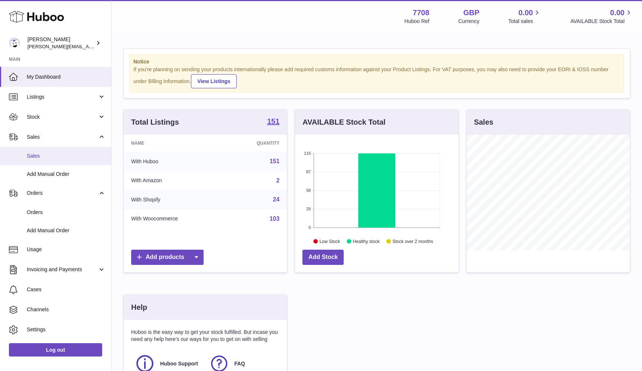 The width and height of the screenshot is (642, 371). What do you see at coordinates (155, 122) in the screenshot?
I see `h3: Total Listings` at bounding box center [155, 122].